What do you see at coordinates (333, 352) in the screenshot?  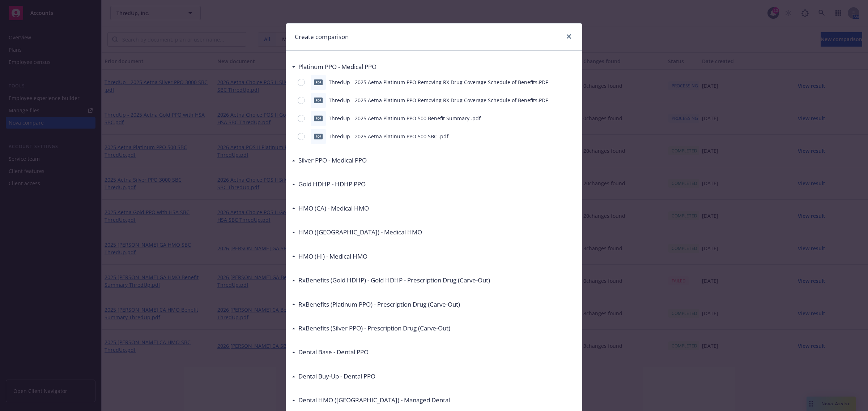 I see `h3: Dental Base - Dental PPO` at bounding box center [333, 352].